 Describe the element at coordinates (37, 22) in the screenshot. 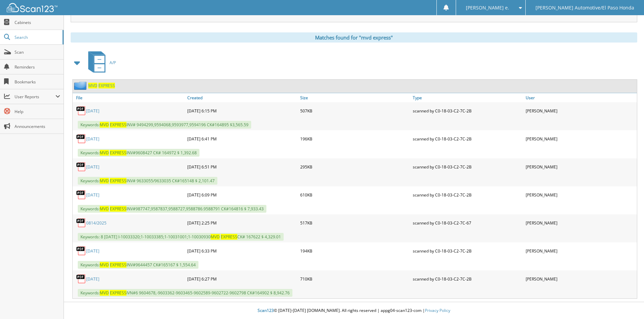

I see `span: Cabinets` at that location.